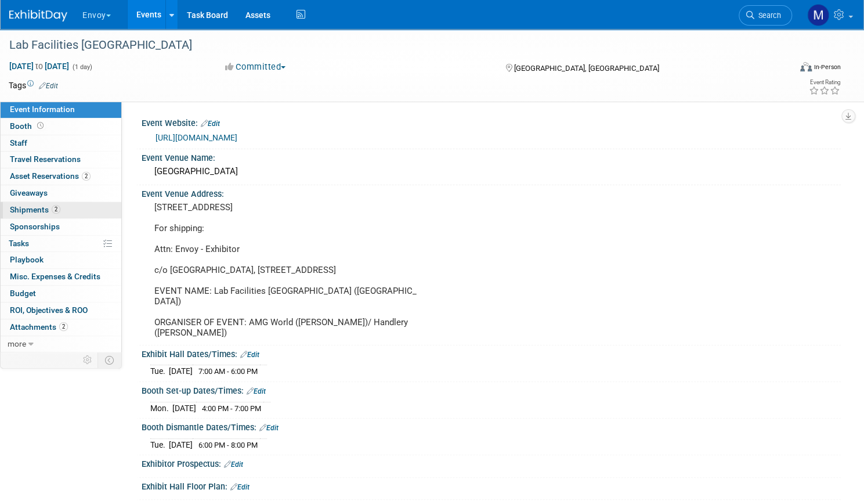 The image size is (864, 504). What do you see at coordinates (232, 408) in the screenshot?
I see `span: 4:00 PM - 7:00 PM` at bounding box center [232, 408].